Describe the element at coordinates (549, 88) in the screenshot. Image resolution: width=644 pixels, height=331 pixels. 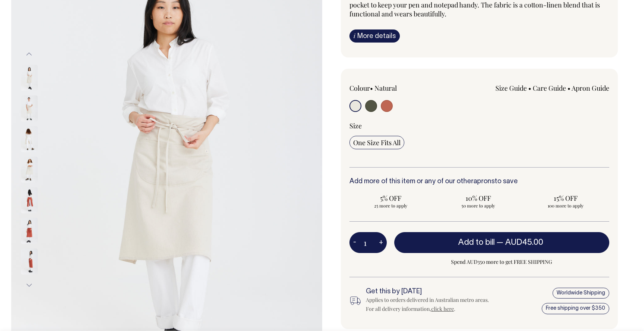
I see `a: Care Guide` at that location.